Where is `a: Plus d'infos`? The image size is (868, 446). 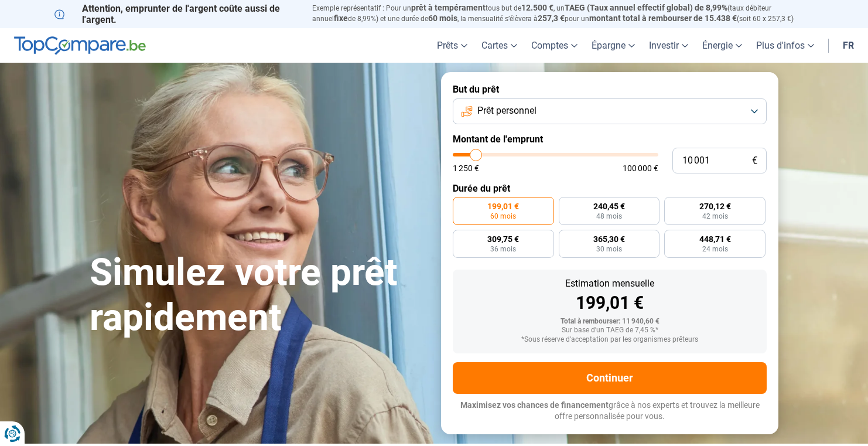 a: Plus d'infos is located at coordinates (785, 45).